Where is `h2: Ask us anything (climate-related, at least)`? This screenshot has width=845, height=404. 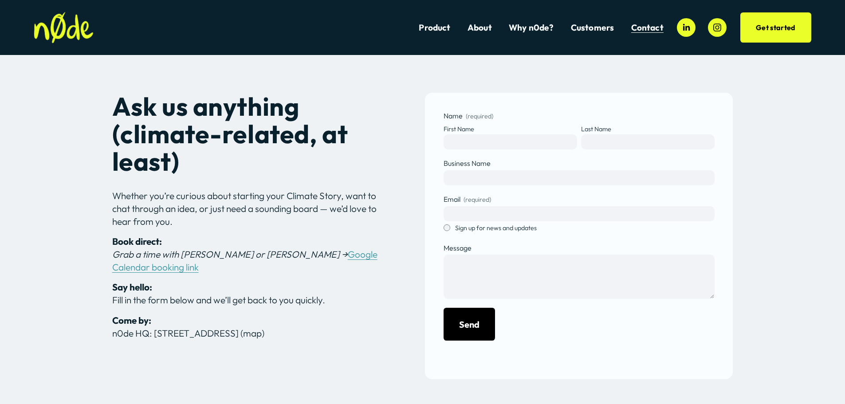
h2: Ask us anything (climate-related, at least) is located at coordinates (253, 134).